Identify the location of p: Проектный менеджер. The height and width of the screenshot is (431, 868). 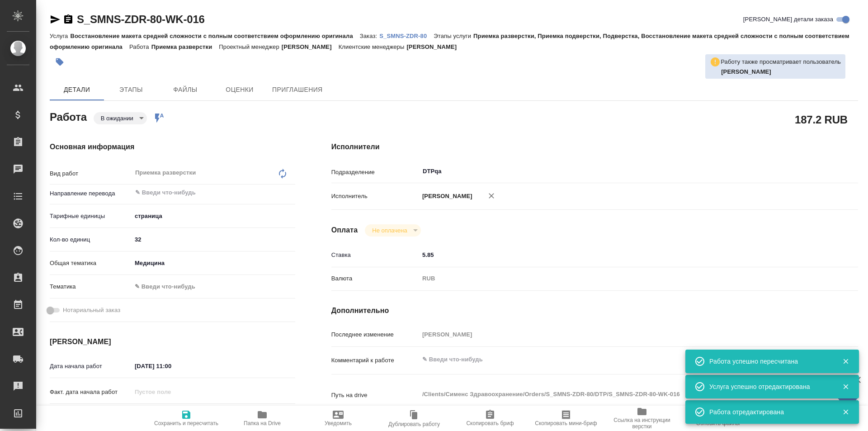
(250, 47).